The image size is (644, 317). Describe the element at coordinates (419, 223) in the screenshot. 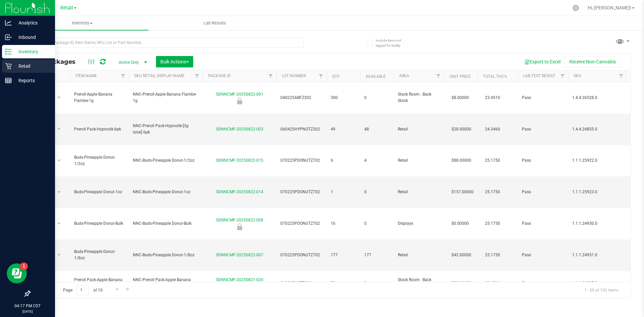

I see `span: Displays` at that location.